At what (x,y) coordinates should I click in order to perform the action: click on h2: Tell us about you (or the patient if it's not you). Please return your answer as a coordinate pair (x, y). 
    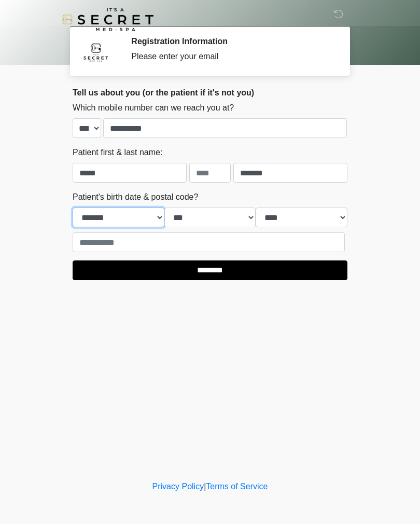
    Looking at the image, I should click on (210, 93).